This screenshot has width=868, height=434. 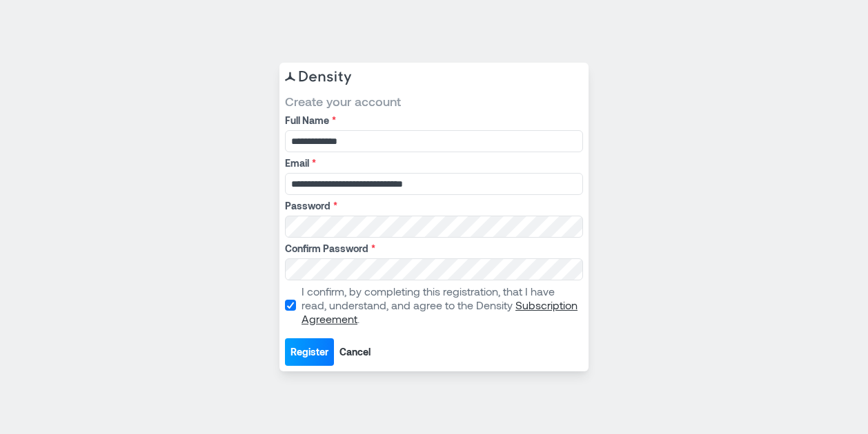 What do you see at coordinates (433, 120) in the screenshot?
I see `label: Full Name` at bounding box center [433, 120].